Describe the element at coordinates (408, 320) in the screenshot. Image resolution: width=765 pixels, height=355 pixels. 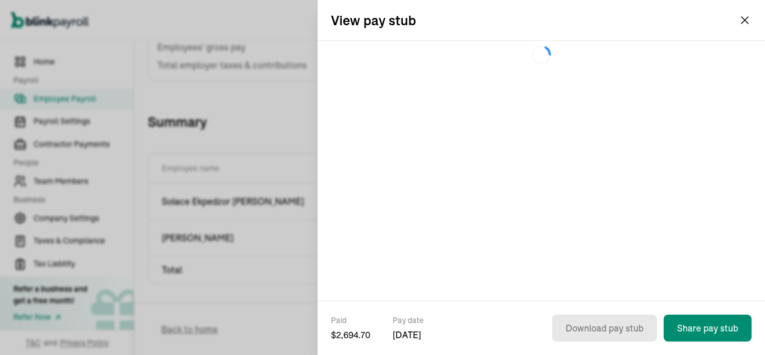
I see `span: Pay date` at that location.